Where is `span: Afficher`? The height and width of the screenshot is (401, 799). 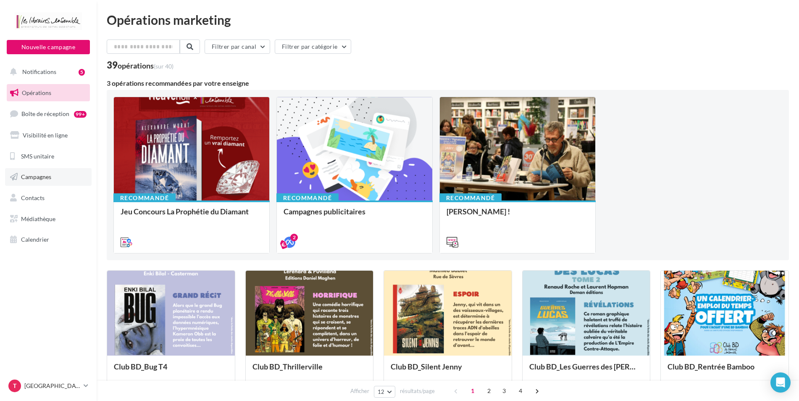
span: Afficher is located at coordinates (360, 391).